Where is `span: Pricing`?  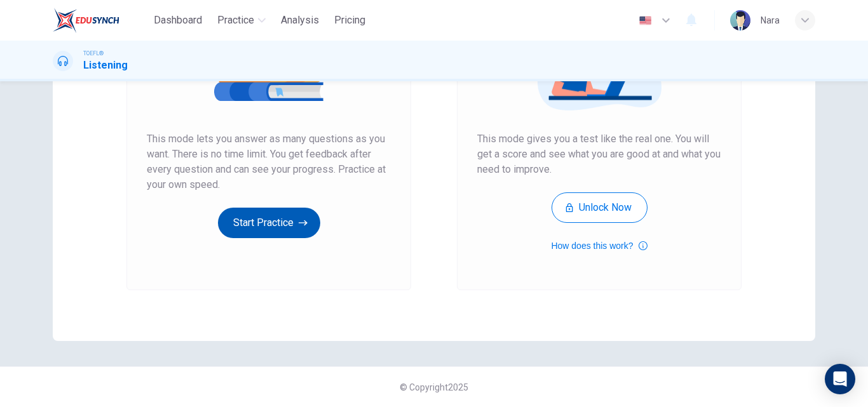
span: Pricing is located at coordinates (350, 20).